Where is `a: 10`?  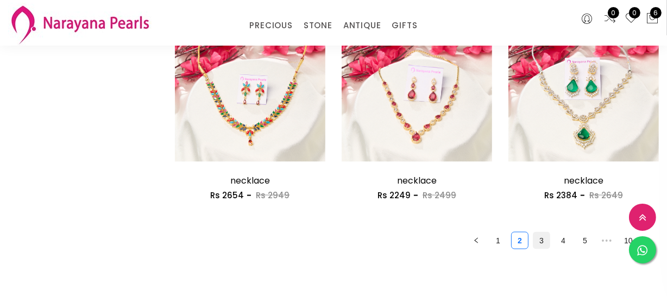
a: 10 is located at coordinates (628, 240).